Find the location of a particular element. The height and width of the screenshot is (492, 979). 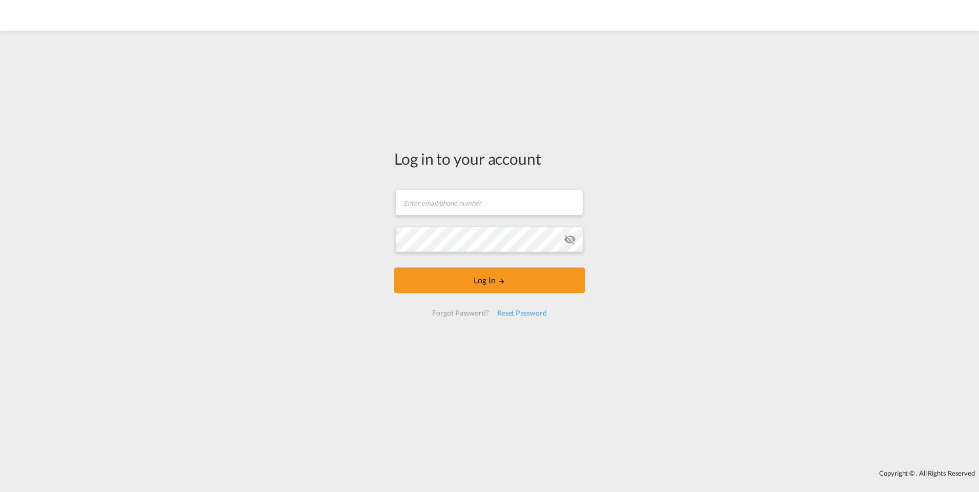

input: Enter email/phone number is located at coordinates (489, 203).